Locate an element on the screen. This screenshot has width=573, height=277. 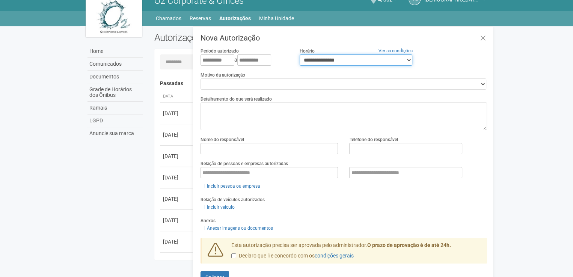
label: Relação de pessoas e empresas autorizadas is located at coordinates (244, 164).